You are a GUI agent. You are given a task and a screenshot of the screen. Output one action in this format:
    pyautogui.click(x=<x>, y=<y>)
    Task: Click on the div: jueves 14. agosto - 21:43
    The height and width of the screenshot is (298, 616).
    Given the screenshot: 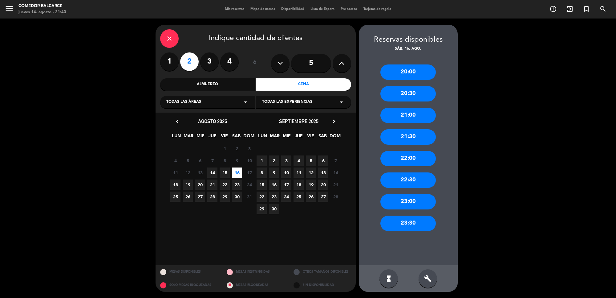 What is the action you would take?
    pyautogui.click(x=42, y=12)
    